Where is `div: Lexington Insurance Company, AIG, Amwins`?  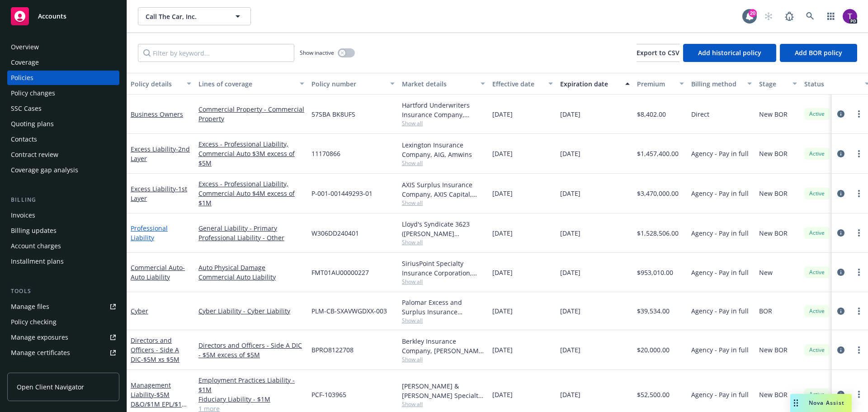 div: Lexington Insurance Company, AIG, Amwins is located at coordinates (444, 150).